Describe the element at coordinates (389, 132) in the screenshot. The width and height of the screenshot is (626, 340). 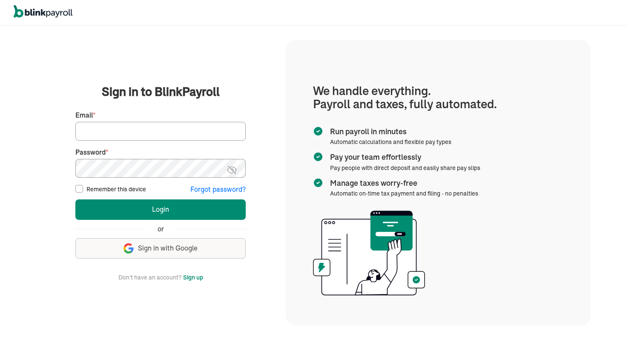
I see `span: Run payroll in minutes` at that location.